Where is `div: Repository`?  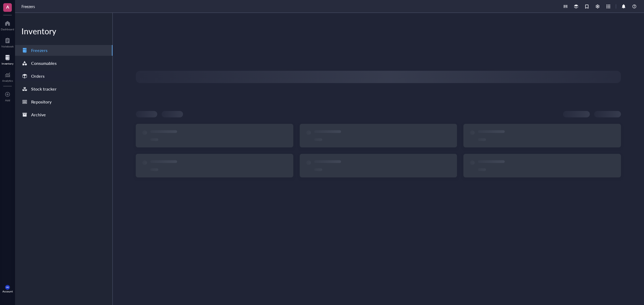 div: Repository is located at coordinates (41, 102).